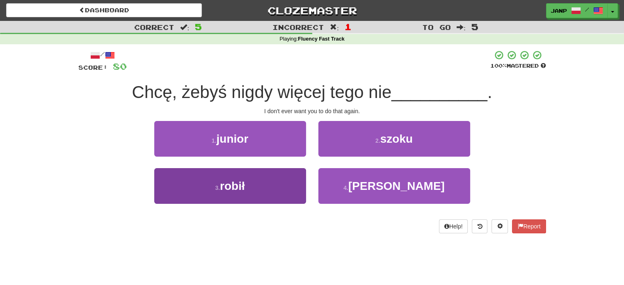 The image size is (624, 285). I want to click on button: 1.junior, so click(230, 139).